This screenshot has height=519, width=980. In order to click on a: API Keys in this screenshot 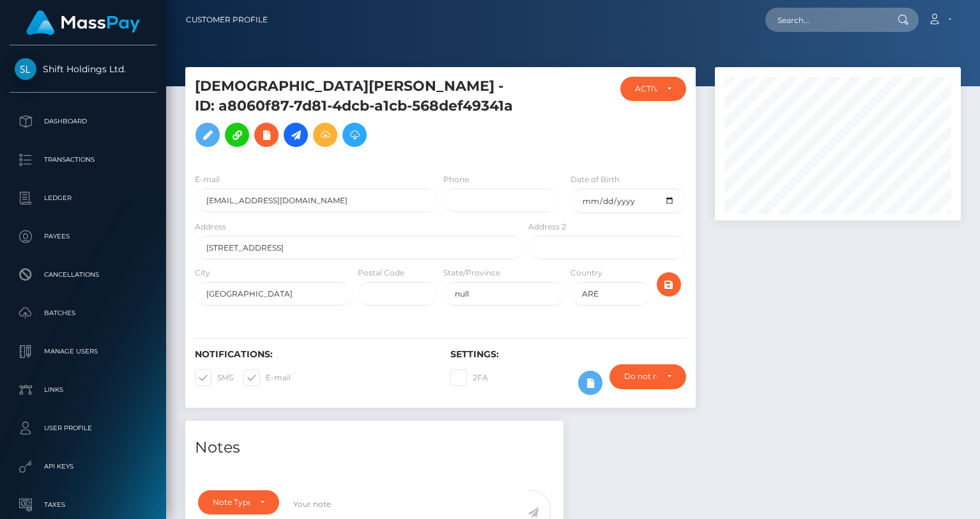, I will do `click(83, 467)`.